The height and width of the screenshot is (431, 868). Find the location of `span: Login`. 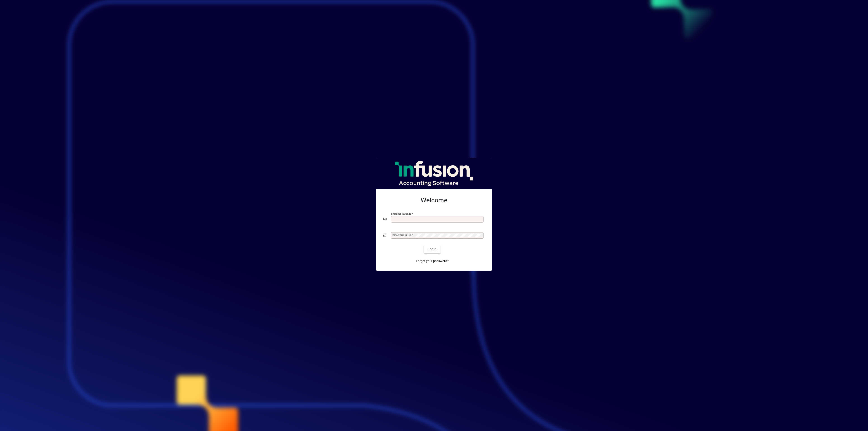

span: Login is located at coordinates (432, 249).